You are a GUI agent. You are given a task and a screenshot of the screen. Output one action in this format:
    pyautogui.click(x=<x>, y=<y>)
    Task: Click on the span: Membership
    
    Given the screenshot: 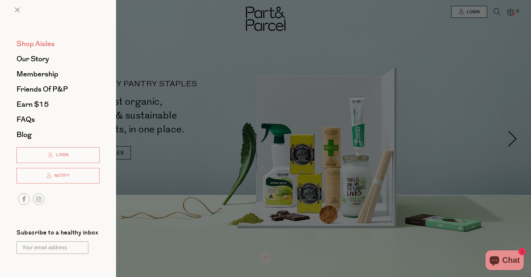 What is the action you would take?
    pyautogui.click(x=37, y=74)
    